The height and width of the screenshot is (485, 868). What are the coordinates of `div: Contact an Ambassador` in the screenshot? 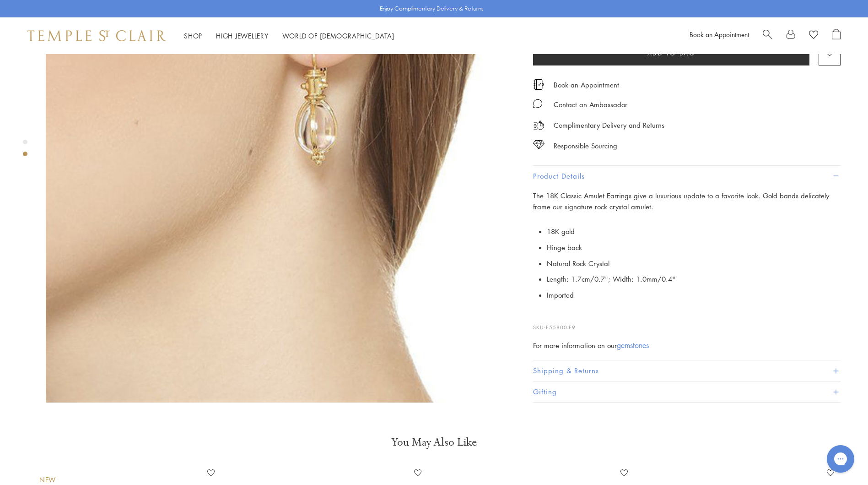 It's located at (590, 105).